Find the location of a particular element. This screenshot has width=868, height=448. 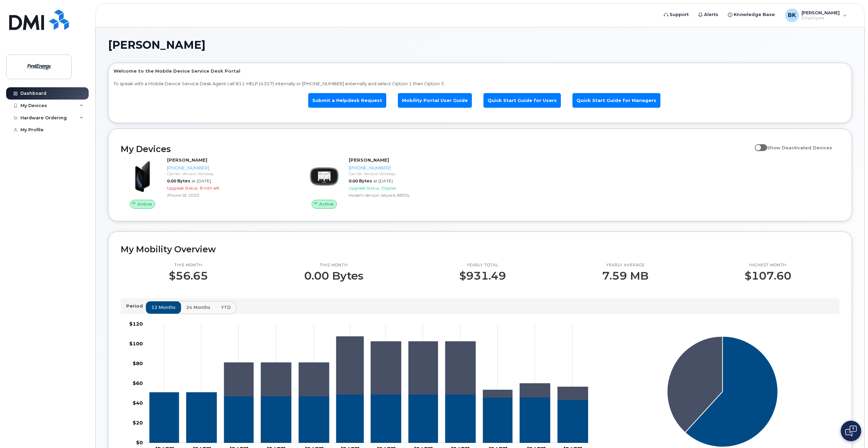

span: 24 months is located at coordinates (198, 307).